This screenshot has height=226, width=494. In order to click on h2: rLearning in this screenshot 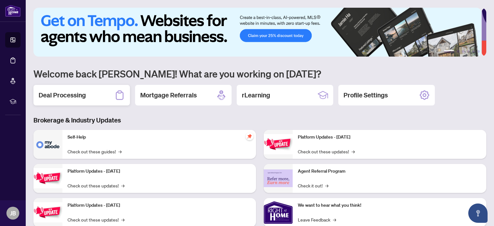, I will do `click(256, 95)`.